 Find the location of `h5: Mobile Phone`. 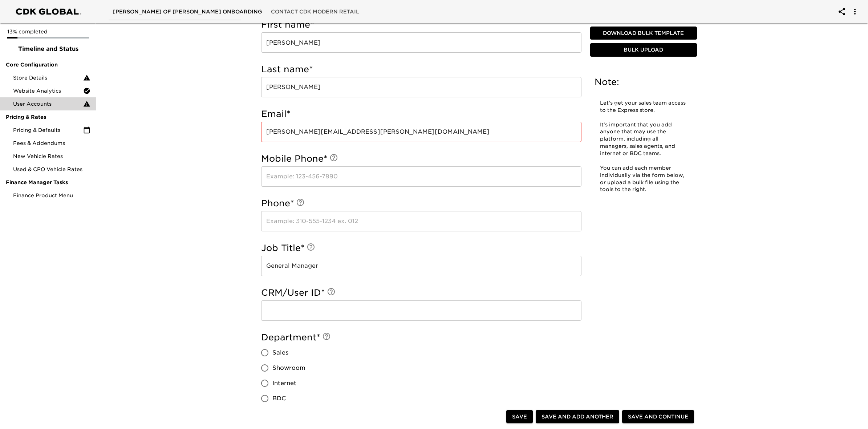

h5: Mobile Phone is located at coordinates (421, 159).